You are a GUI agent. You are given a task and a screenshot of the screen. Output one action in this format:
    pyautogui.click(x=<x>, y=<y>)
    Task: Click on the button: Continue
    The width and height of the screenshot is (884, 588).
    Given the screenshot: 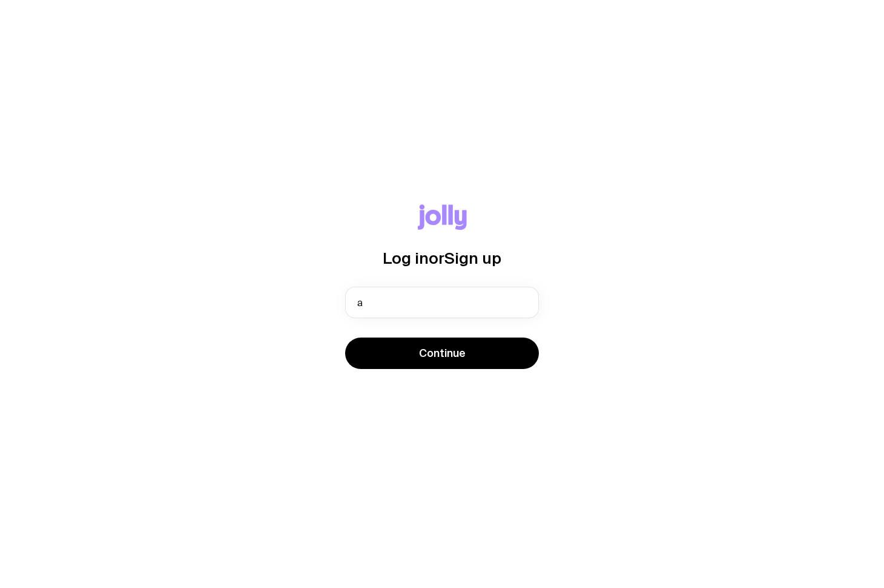 What is the action you would take?
    pyautogui.click(x=442, y=353)
    